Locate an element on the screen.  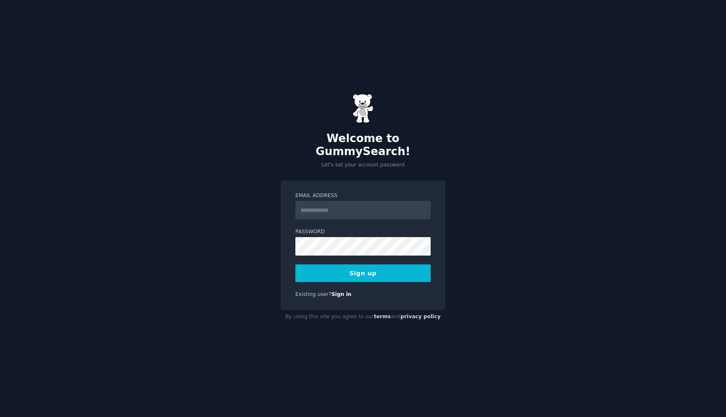
img: Gummy Bear is located at coordinates (363, 108).